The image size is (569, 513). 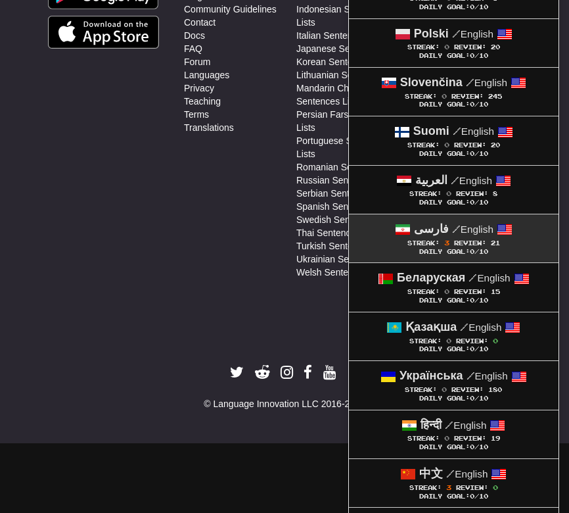 I want to click on strong: हिन्दी, so click(x=431, y=425).